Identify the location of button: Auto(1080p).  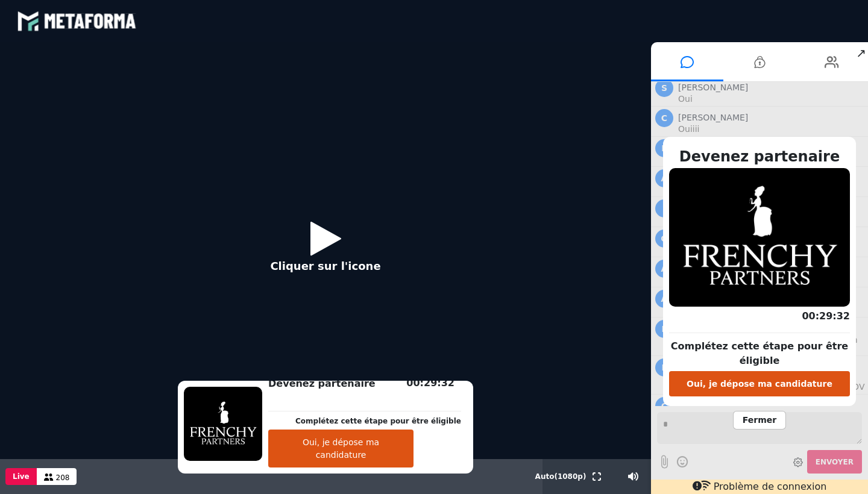
(561, 477).